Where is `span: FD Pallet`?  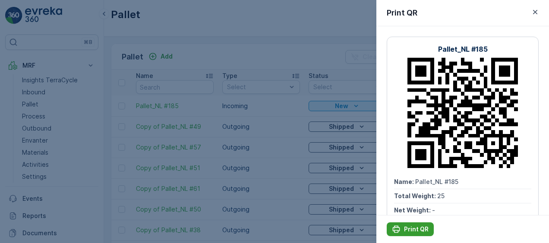 span: FD Pallet is located at coordinates (59, 202).